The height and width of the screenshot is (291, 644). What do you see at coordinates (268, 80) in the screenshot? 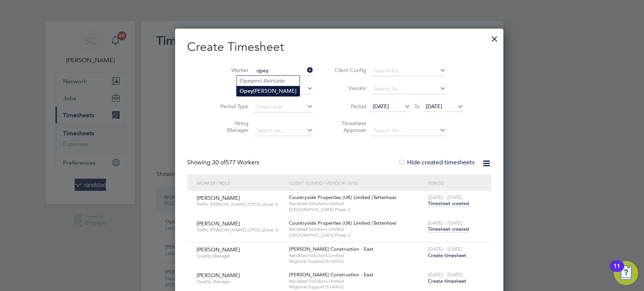
I see `li: emi Akintade` at bounding box center [268, 80].